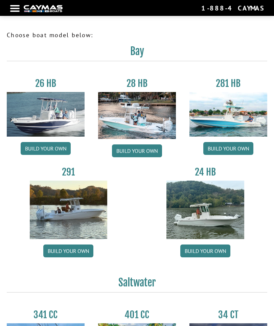 The image size is (274, 326). Describe the element at coordinates (137, 115) in the screenshot. I see `img: 28_hb_thumbnail_for_caymas_connect.jpg` at that location.